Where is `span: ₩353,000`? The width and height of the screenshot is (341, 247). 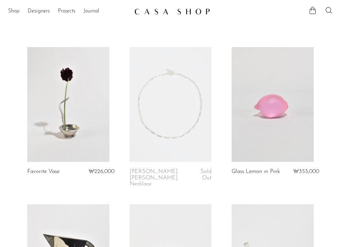
span: ₩353,000 is located at coordinates (306, 171).